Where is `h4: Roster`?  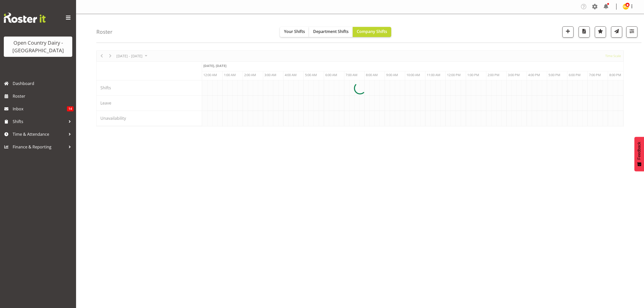 h4: Roster is located at coordinates (105, 32).